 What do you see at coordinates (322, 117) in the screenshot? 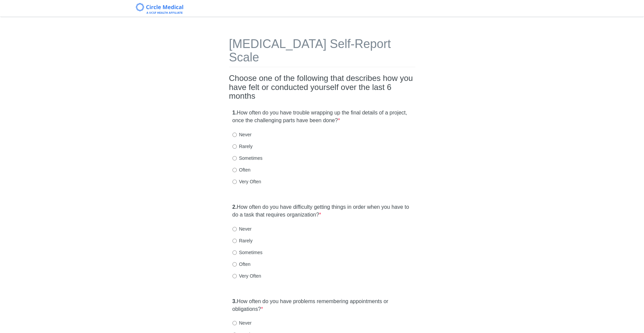
I see `label: How often do you have trouble wrapping up the final details of a project, once the challenging pa...` at bounding box center [322, 117].